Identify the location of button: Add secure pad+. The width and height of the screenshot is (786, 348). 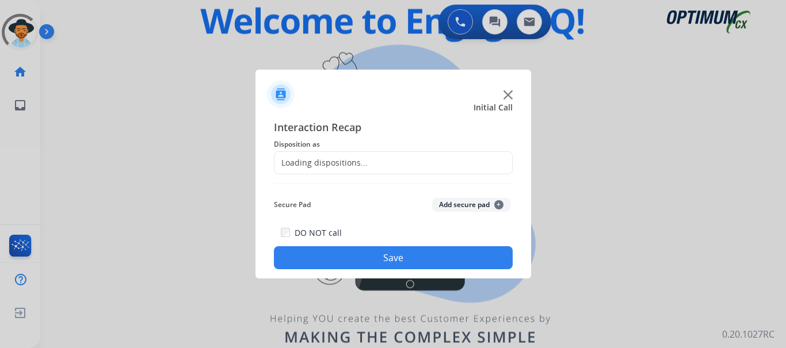
(471, 205).